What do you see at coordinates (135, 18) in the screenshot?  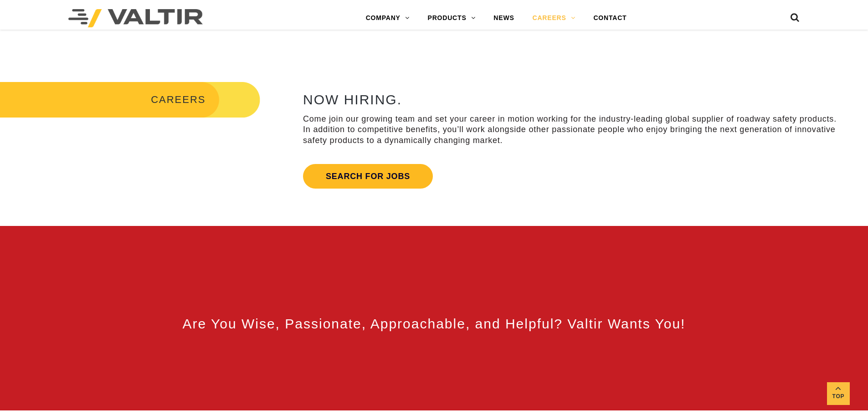 I see `img: Valtir` at bounding box center [135, 18].